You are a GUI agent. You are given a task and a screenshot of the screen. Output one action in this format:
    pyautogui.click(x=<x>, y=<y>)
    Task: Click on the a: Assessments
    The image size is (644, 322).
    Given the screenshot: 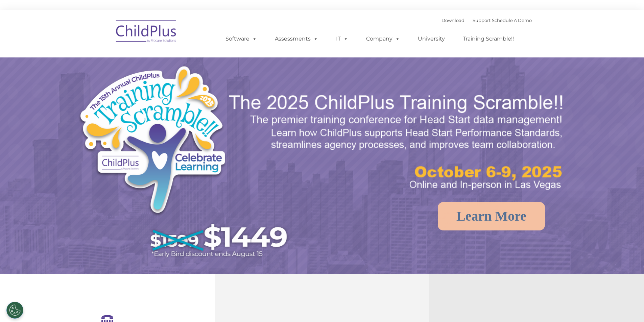 What is the action you would take?
    pyautogui.click(x=296, y=39)
    